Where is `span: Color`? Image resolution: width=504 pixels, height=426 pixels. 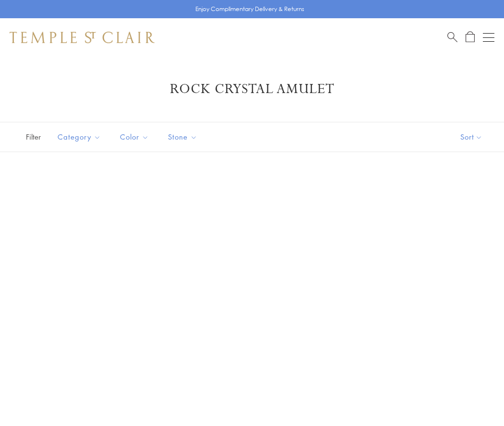
span: Color is located at coordinates (135, 137).